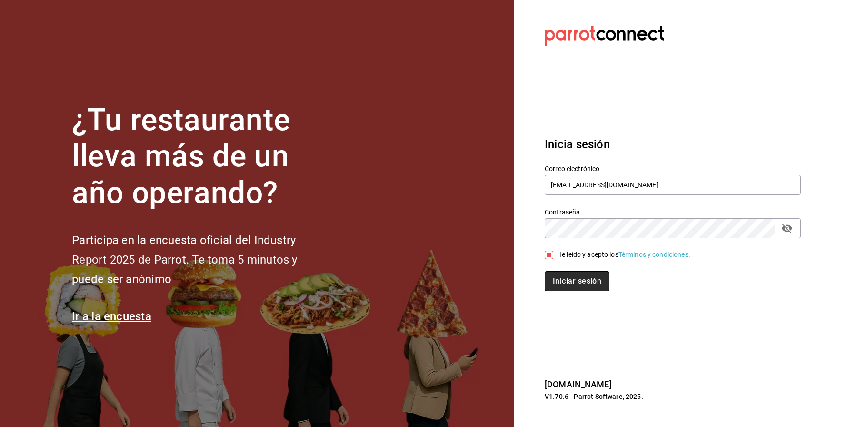 The width and height of the screenshot is (857, 427). What do you see at coordinates (624, 254) in the screenshot?
I see `div: He leído y acepto los` at bounding box center [624, 254].